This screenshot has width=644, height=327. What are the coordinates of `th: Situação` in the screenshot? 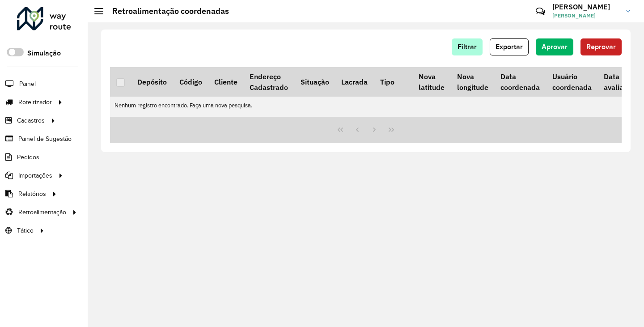 It's located at (315, 82).